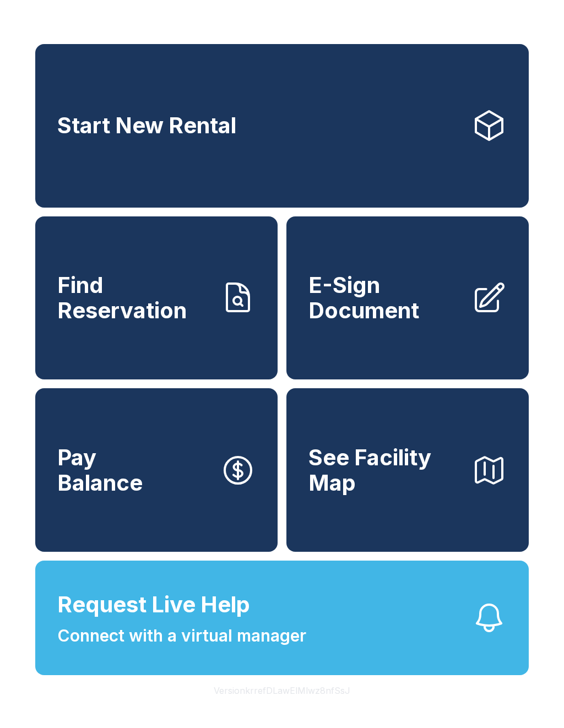 This screenshot has height=728, width=564. Describe the element at coordinates (156, 298) in the screenshot. I see `a: Find Reservation` at that location.